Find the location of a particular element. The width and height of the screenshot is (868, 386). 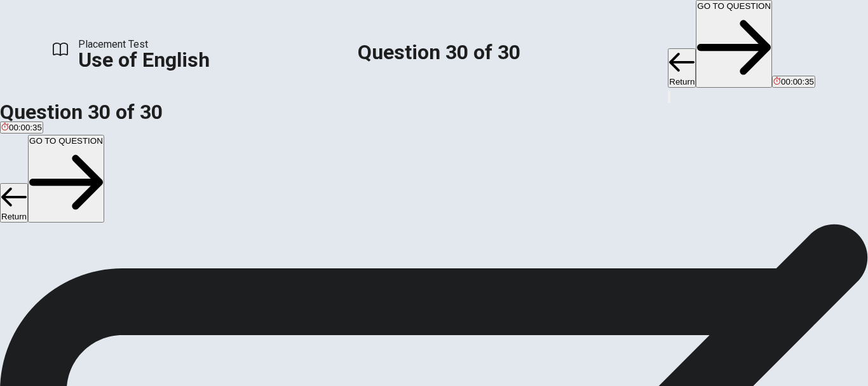

button: GO TO QUESTION is located at coordinates (66, 178).